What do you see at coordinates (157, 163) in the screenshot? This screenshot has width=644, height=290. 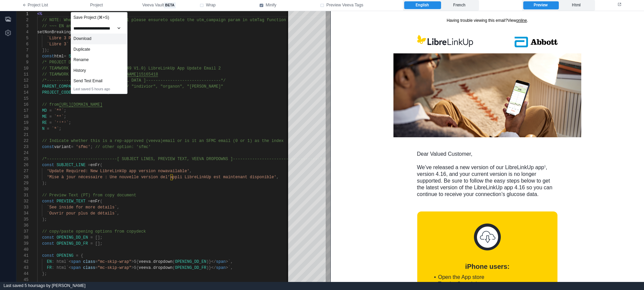 I see `div: Dear Valued Customer, We’ve released a new version of our LibreLinkUp app , version 4.16, and you...` at bounding box center [157, 163].